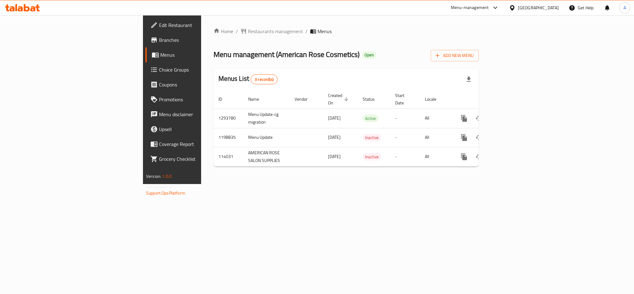  Describe the element at coordinates (154, 176) in the screenshot. I see `span: Version:` at that location.